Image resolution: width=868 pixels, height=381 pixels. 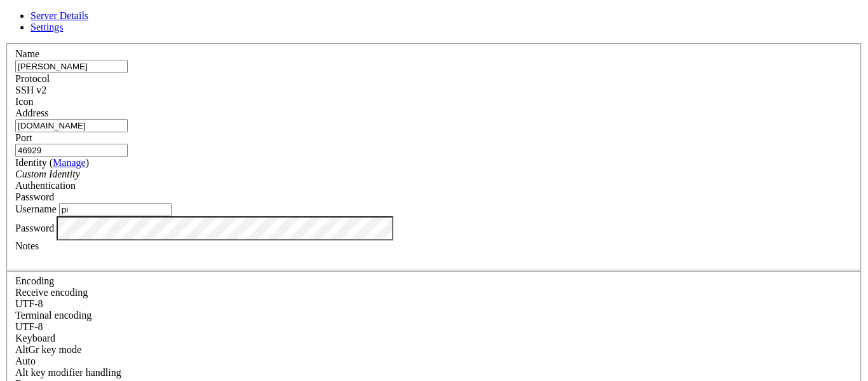 I want to click on span: Settings, so click(x=47, y=27).